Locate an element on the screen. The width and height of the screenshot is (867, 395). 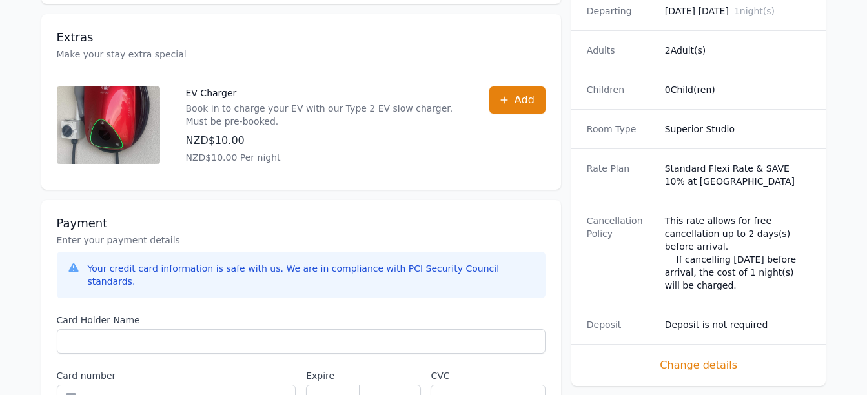
img: EV Charger is located at coordinates (108, 125).